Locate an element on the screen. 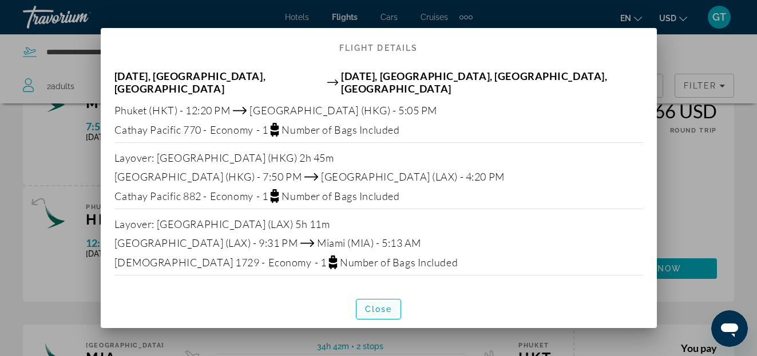 Image resolution: width=757 pixels, height=356 pixels. span: Close is located at coordinates (379, 310).